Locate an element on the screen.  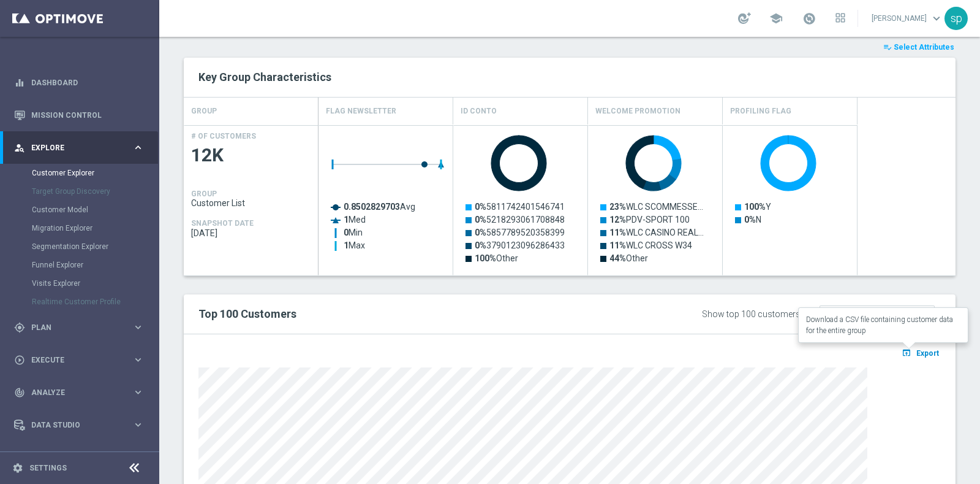
h4: SNAPSHOT DATE is located at coordinates (222, 223).